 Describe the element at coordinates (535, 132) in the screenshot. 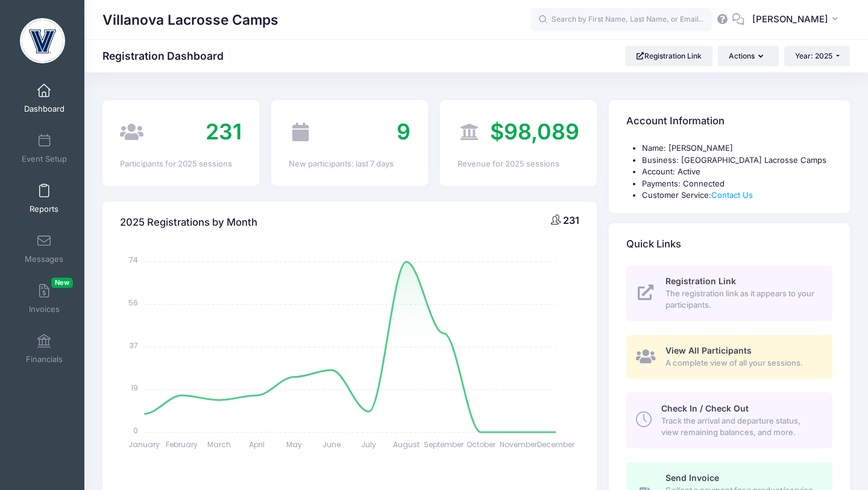

I see `span: $98,089` at that location.